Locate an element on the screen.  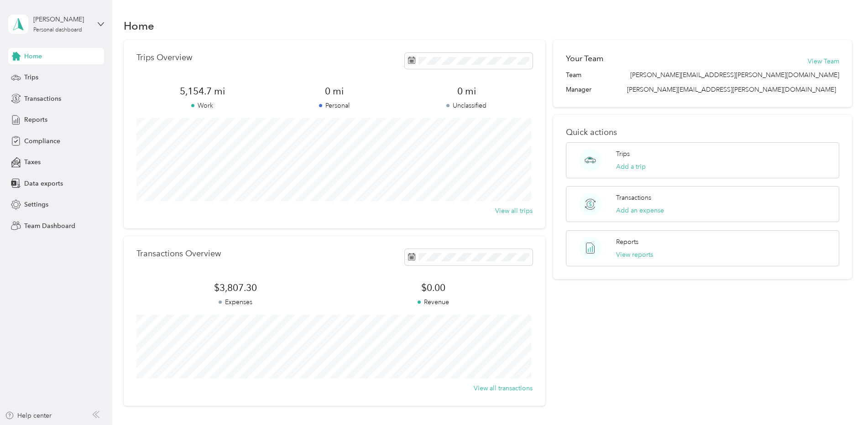
span: $3,807.30 is located at coordinates (235, 288).